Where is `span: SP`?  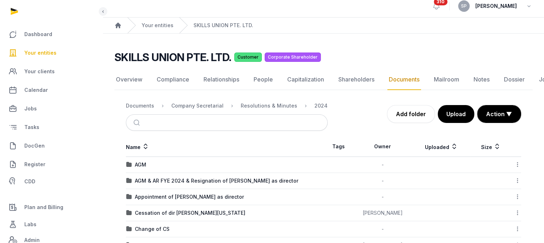 span: SP is located at coordinates (464, 6).